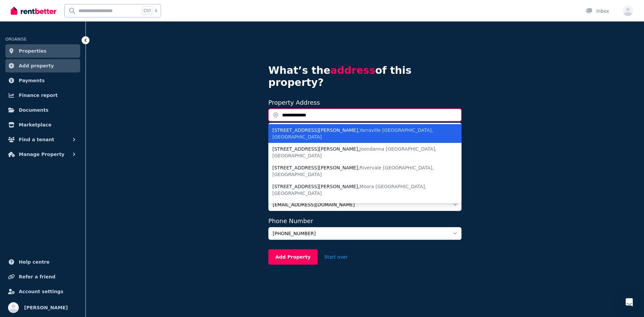 The height and width of the screenshot is (317, 644). I want to click on span: Finance report, so click(38, 95).